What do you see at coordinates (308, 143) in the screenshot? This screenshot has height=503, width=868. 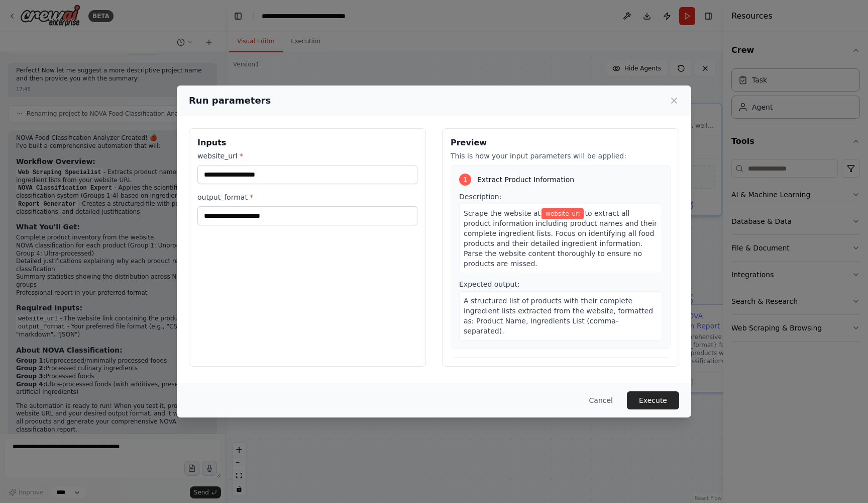 I see `h3: Inputs` at bounding box center [308, 143].